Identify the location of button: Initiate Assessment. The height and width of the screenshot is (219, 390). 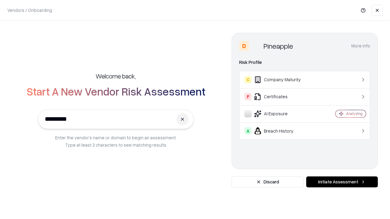
(342, 182).